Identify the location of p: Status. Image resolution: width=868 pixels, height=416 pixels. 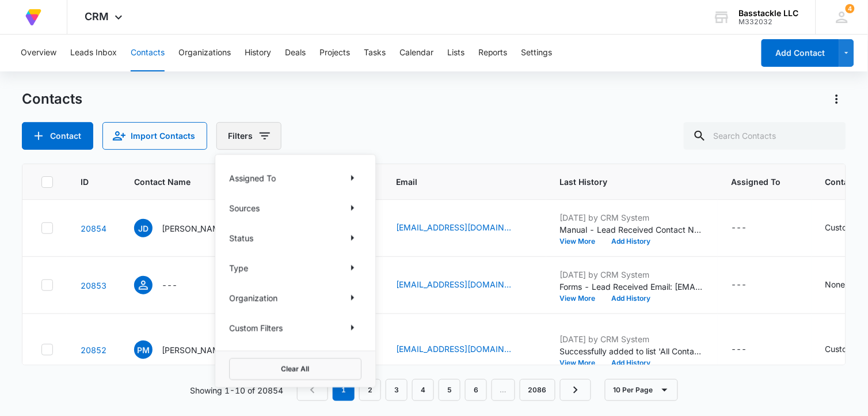
(241, 238).